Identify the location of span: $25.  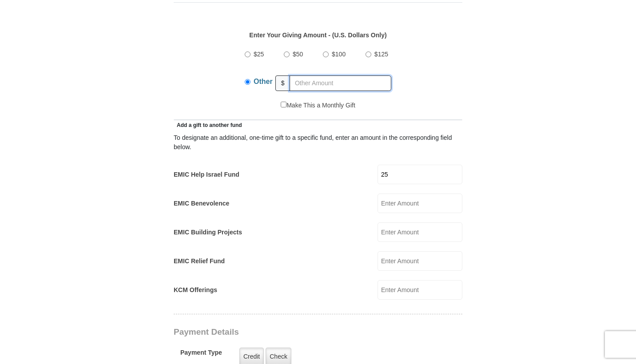
(259, 54).